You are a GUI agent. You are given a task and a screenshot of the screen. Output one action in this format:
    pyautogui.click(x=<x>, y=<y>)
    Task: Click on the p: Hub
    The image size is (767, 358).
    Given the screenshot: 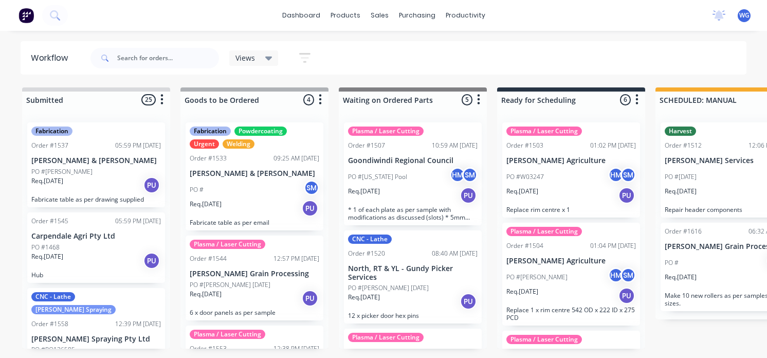 What is the action you would take?
    pyautogui.click(x=96, y=274)
    